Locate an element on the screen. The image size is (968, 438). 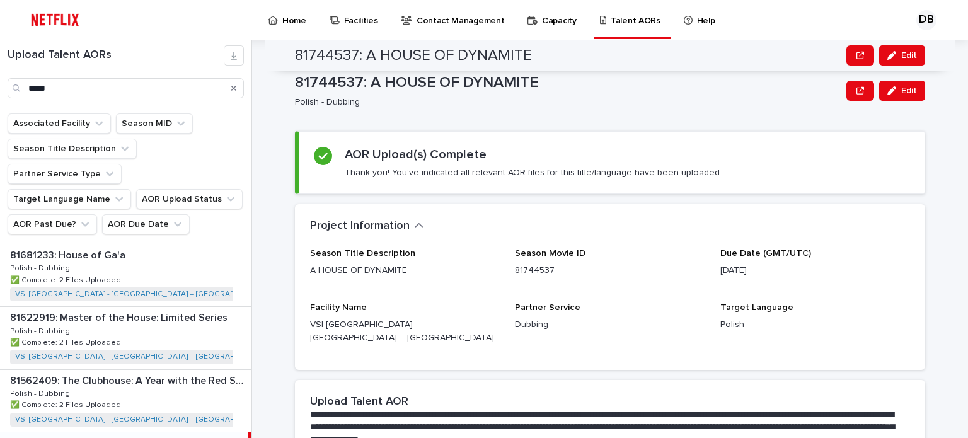
span: Partner Service is located at coordinates (548, 308).